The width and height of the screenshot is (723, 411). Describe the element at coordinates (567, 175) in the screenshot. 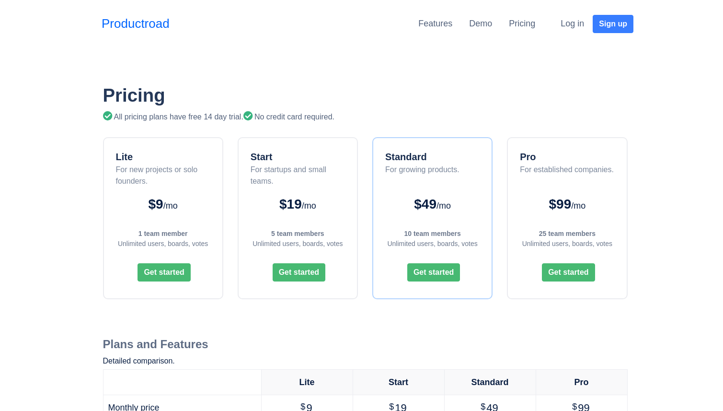

I see `div: For established companies.` at that location.